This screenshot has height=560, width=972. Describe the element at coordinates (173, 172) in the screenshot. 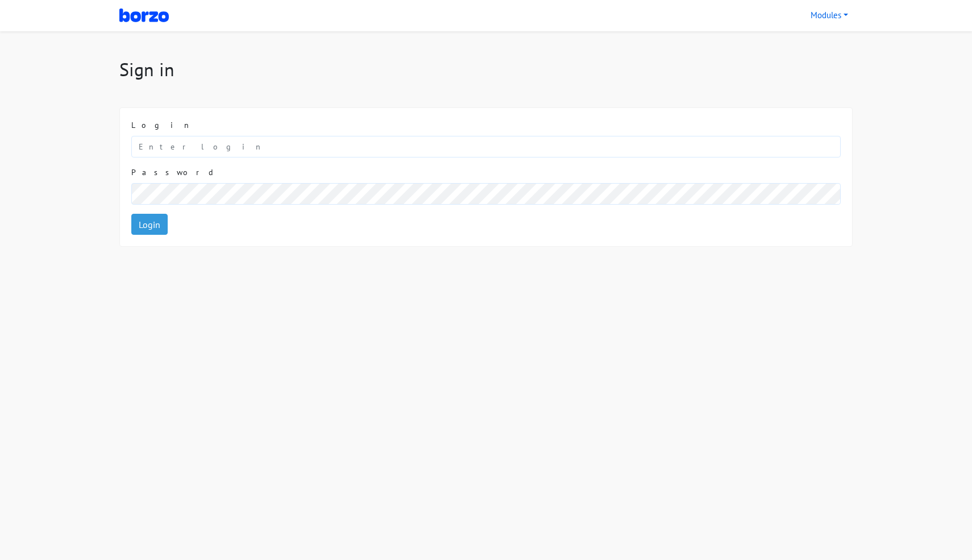

I see `label: Password` at that location.